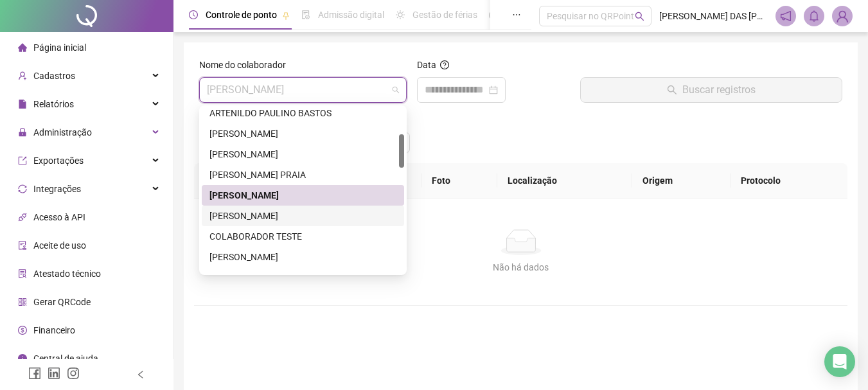 This screenshot has height=390, width=868. What do you see at coordinates (23, 330) in the screenshot?
I see `span: dollar` at bounding box center [23, 330].